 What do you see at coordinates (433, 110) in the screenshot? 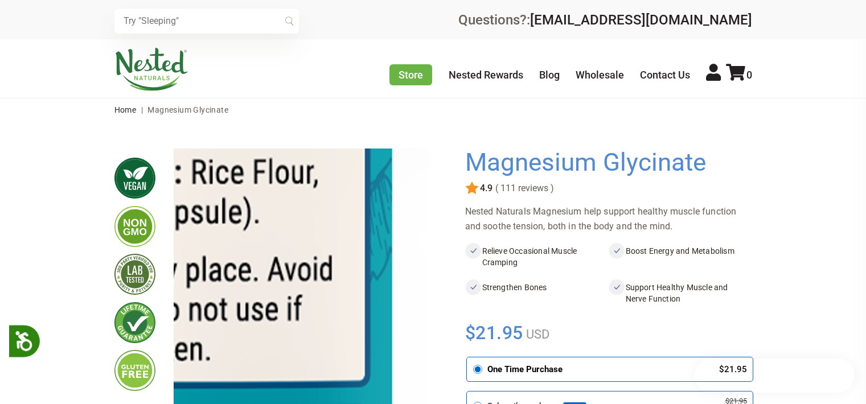
I see `nav: breadcrumbs` at bounding box center [433, 110].